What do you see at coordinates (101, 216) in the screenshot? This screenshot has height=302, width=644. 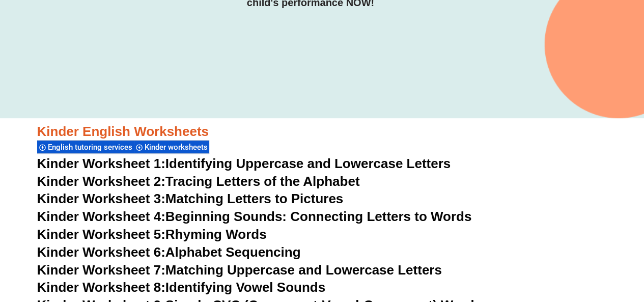 I see `span: Kinder Worksheet 4:` at bounding box center [101, 216].